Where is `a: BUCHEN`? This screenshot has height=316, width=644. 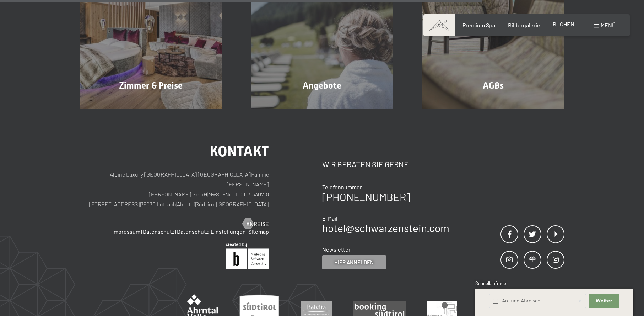
a: BUCHEN is located at coordinates (563, 24).